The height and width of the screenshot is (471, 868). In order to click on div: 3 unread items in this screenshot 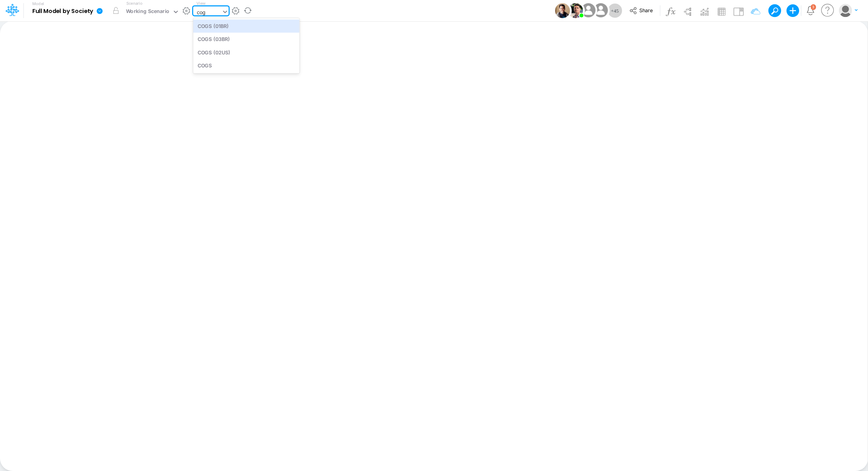, I will do `click(813, 7)`.